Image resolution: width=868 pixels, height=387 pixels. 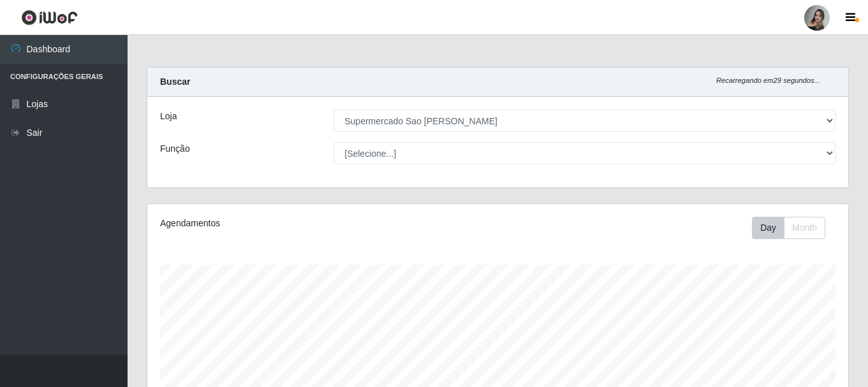 What do you see at coordinates (49, 17) in the screenshot?
I see `img: CoreUI Logo` at bounding box center [49, 17].